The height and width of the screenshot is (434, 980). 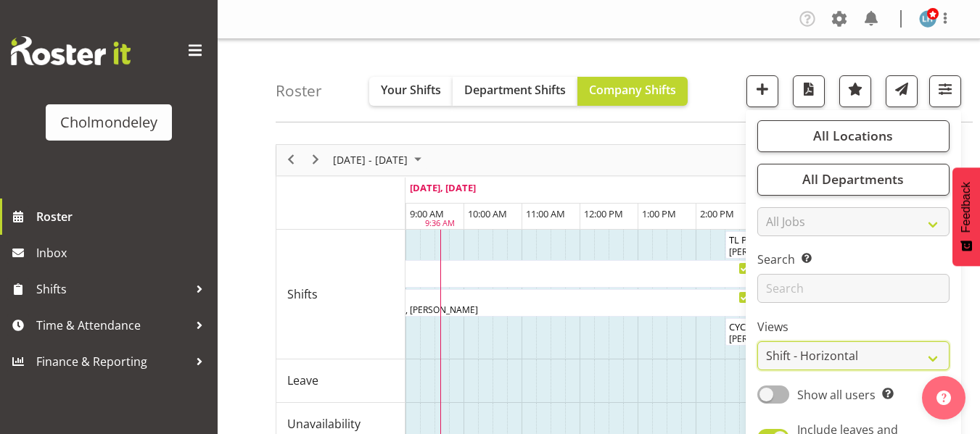 What do you see at coordinates (508, 303) in the screenshot?
I see `div: Shifts"s event - CYCP Am Begin From Thursday, September 18, 2025 at 6:30:00 AM GMT+12:00 Ends At ...` at bounding box center [508, 303].